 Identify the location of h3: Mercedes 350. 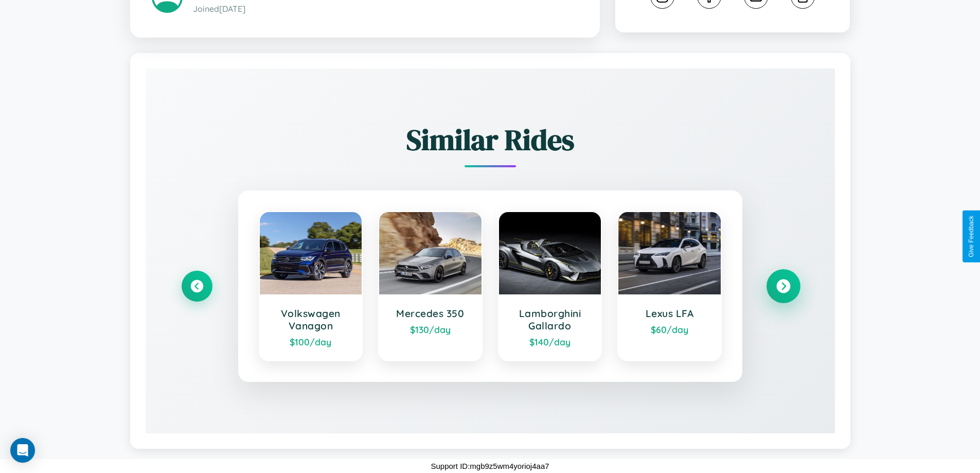
(430, 314).